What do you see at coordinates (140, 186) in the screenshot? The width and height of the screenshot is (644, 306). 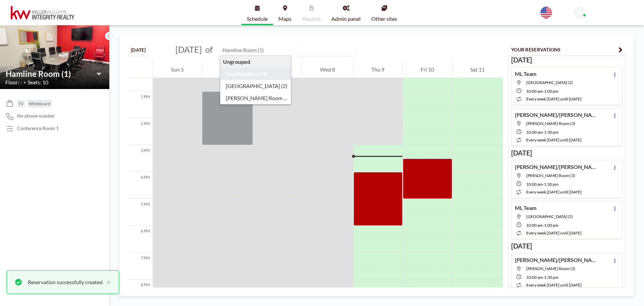 I see `div: 4 PM` at bounding box center [140, 186].